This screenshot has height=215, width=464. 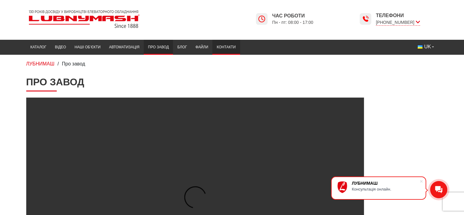 What do you see at coordinates (202, 47) in the screenshot?
I see `a: Файли` at bounding box center [202, 47].